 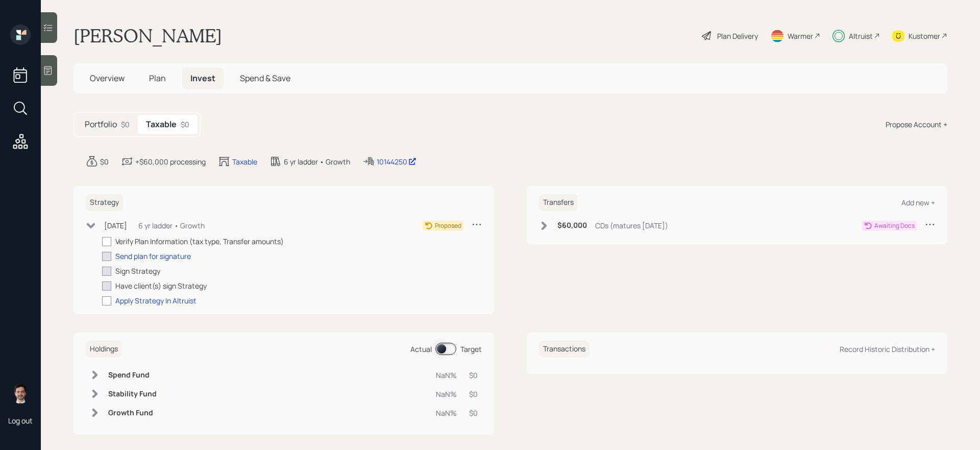 I want to click on div: Record Historic Distribution +, so click(x=887, y=349).